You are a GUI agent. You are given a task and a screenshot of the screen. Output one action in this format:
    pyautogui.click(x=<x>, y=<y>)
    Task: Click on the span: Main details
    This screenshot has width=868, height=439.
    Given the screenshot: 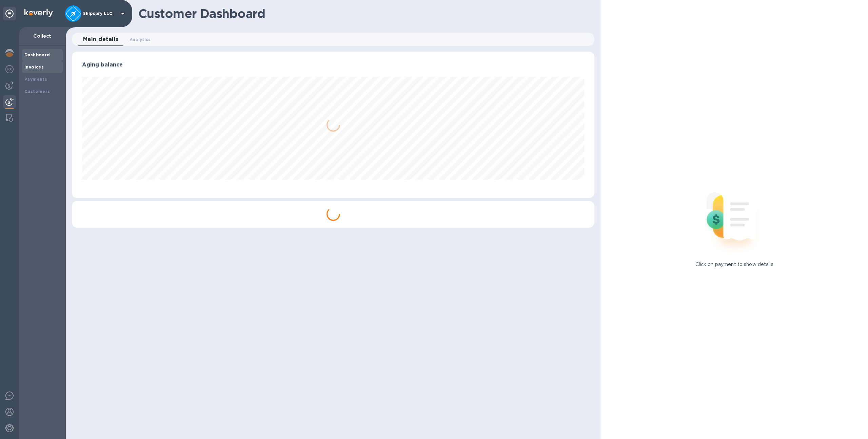 What is the action you would take?
    pyautogui.click(x=100, y=39)
    